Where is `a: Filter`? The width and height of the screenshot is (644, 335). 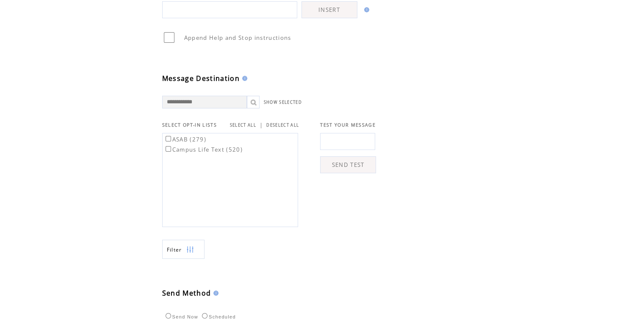 a: Filter is located at coordinates (183, 249).